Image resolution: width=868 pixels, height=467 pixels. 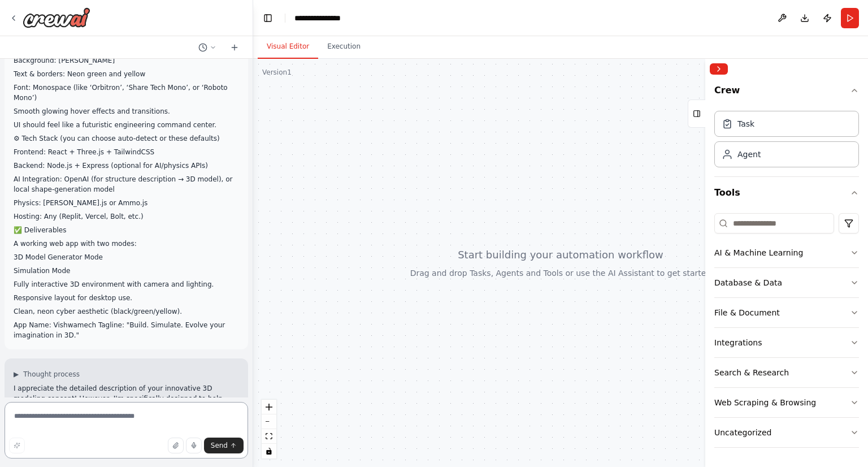 I want to click on div: Uncategorized, so click(x=743, y=432).